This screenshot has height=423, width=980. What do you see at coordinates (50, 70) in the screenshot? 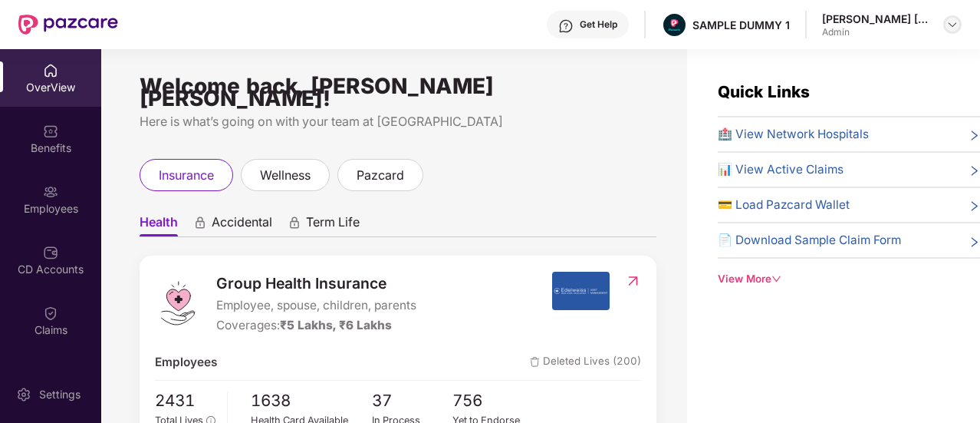
I see `img: svg+xml;base64,PHN2ZyBpZD0iSG9tZSIgeG1sbnM9Imh0dHA6Ly93d3cudzMub3JnLzIwMDAvc3ZnIiB3aWR0aD0iMjAiIG...` at bounding box center [50, 70].